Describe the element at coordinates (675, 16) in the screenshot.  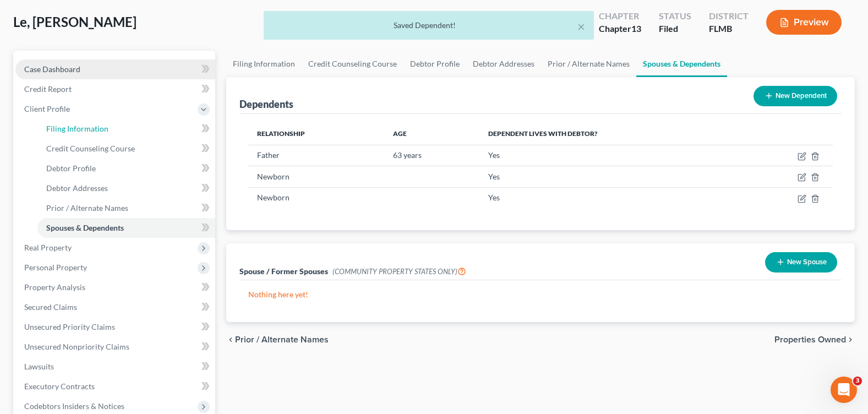
I see `div: Status` at that location.